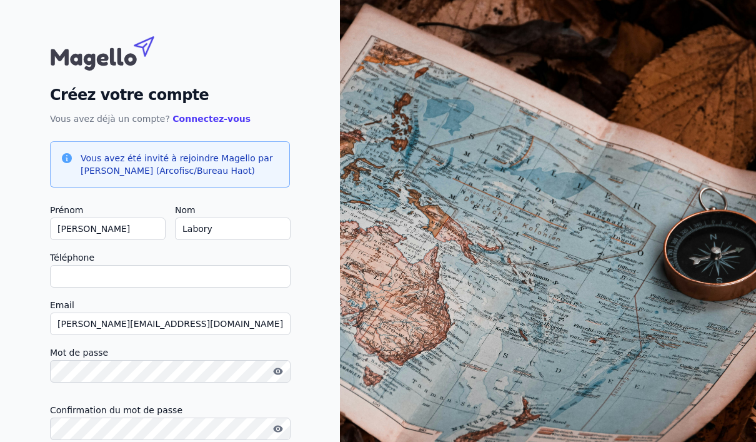 This screenshot has width=756, height=442. I want to click on a: Connectez-vous, so click(211, 119).